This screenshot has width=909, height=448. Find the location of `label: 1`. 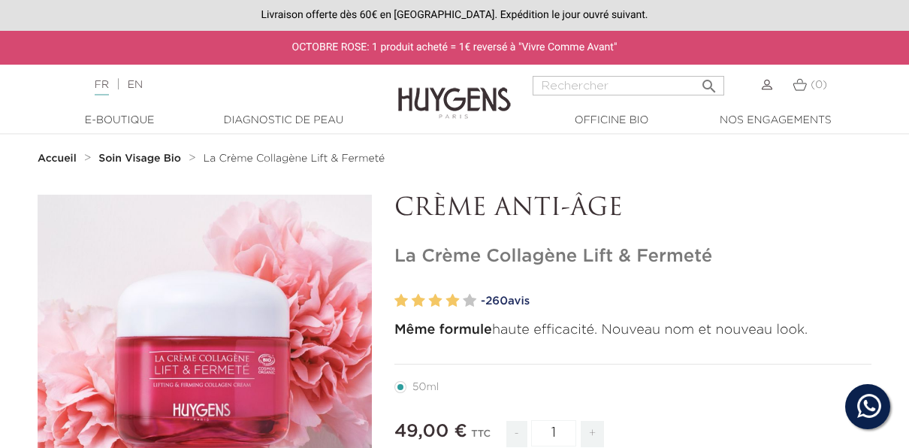

label: 1 is located at coordinates (401, 300).